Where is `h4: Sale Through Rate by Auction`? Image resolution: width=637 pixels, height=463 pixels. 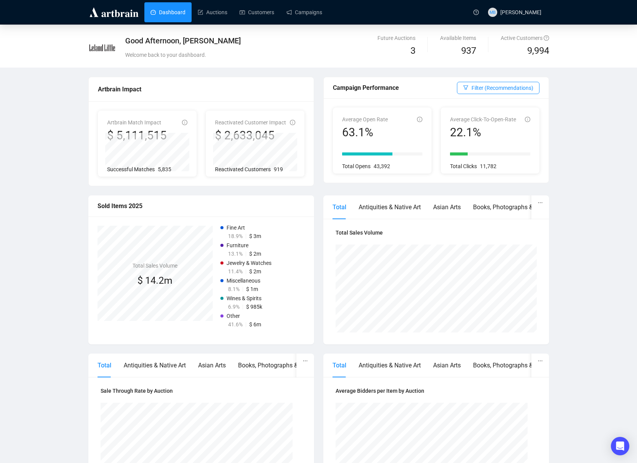 h4: Sale Through Rate by Auction is located at coordinates (201, 391).